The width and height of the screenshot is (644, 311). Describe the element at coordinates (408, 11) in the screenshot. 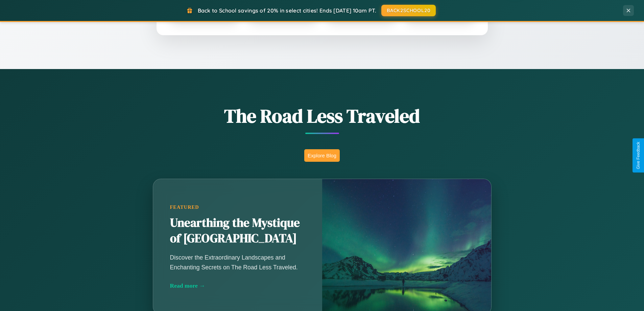

I see `button: BACK2SCHOOL20` at that location.